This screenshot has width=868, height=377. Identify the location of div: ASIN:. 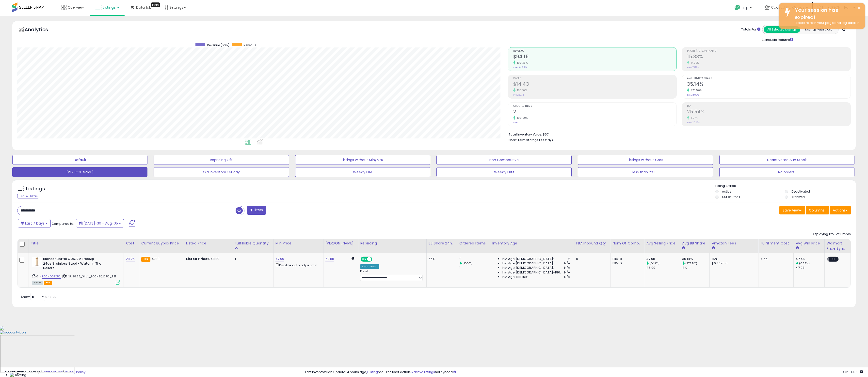
(76, 271).